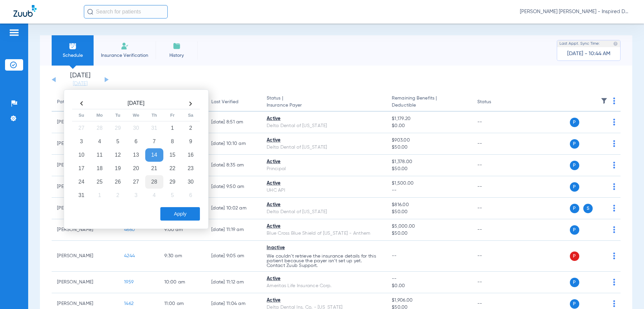 This screenshot has width=644, height=309. What do you see at coordinates (324, 286) in the screenshot?
I see `div: Ameritas Life Insurance Corp.` at bounding box center [324, 286].